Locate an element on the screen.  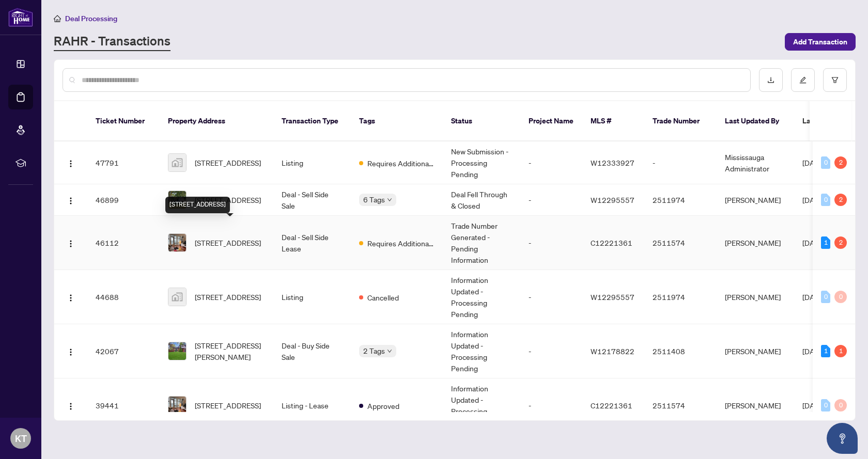
img: logo is located at coordinates (21, 17).